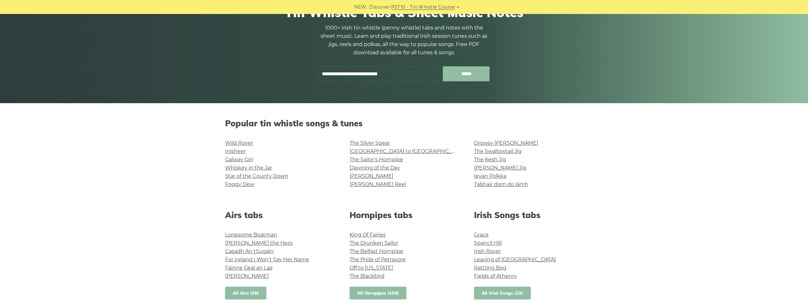 This screenshot has width=808, height=300. Describe the element at coordinates (249, 267) in the screenshot. I see `a: Fáinne Geal an Lae` at that location.